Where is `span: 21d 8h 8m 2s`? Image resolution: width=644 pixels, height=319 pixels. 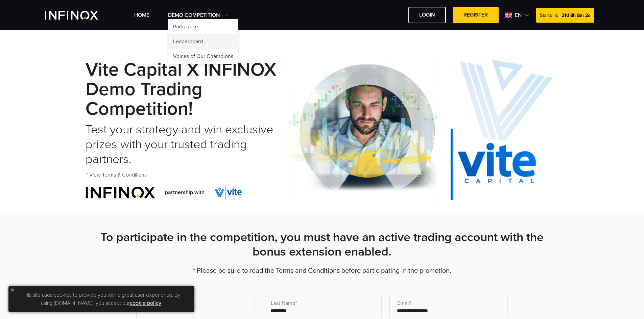 span: 21d 8h 8m 2s is located at coordinates (576, 15).